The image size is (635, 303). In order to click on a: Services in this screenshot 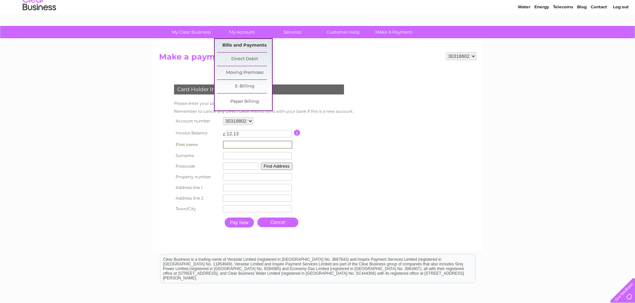, I will do `click(292, 32)`.